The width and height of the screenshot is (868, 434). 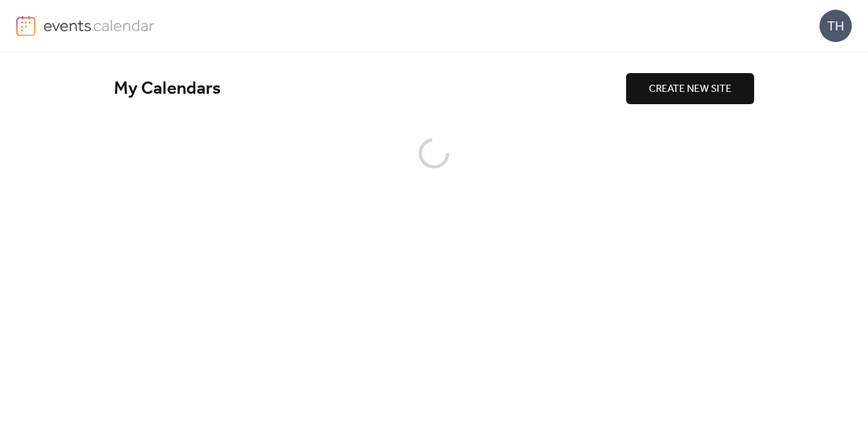 What do you see at coordinates (690, 89) in the screenshot?
I see `span: CREATE NEW SITE` at bounding box center [690, 89].